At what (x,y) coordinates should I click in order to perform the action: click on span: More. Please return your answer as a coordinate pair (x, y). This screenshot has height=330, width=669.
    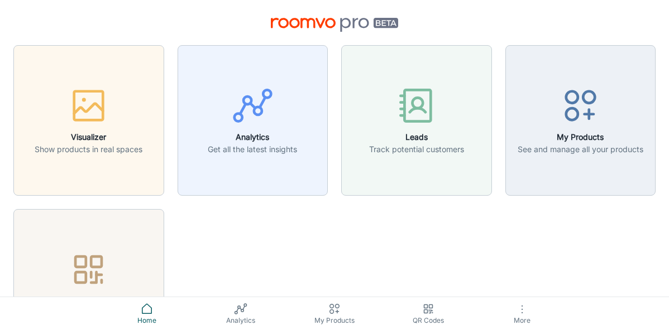
    Looking at the image, I should click on (522, 320).